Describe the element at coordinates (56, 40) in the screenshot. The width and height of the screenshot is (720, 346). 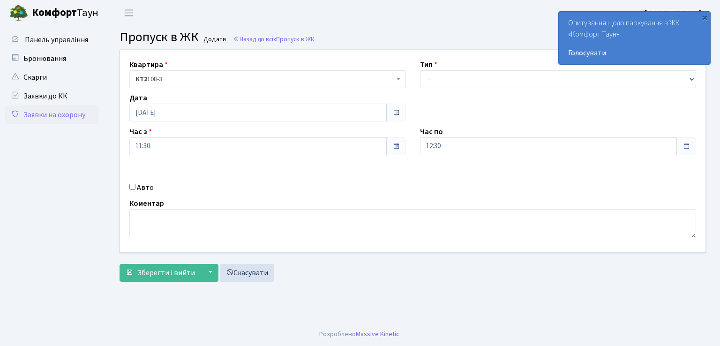
I see `span: Панель управління` at that location.